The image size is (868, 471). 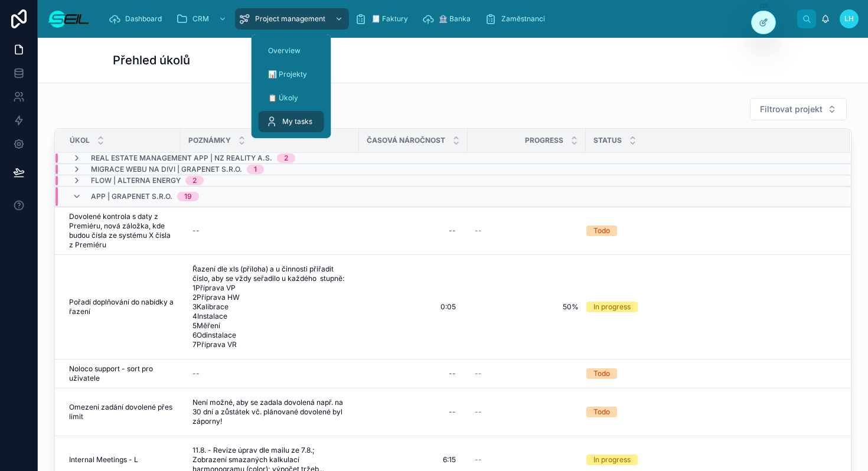 What do you see at coordinates (799, 109) in the screenshot?
I see `button: Select Button` at bounding box center [799, 109].